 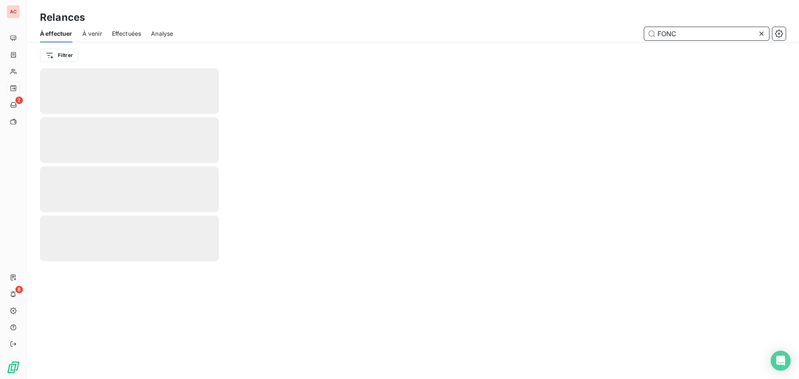 I want to click on img: Logo LeanPay, so click(x=13, y=367).